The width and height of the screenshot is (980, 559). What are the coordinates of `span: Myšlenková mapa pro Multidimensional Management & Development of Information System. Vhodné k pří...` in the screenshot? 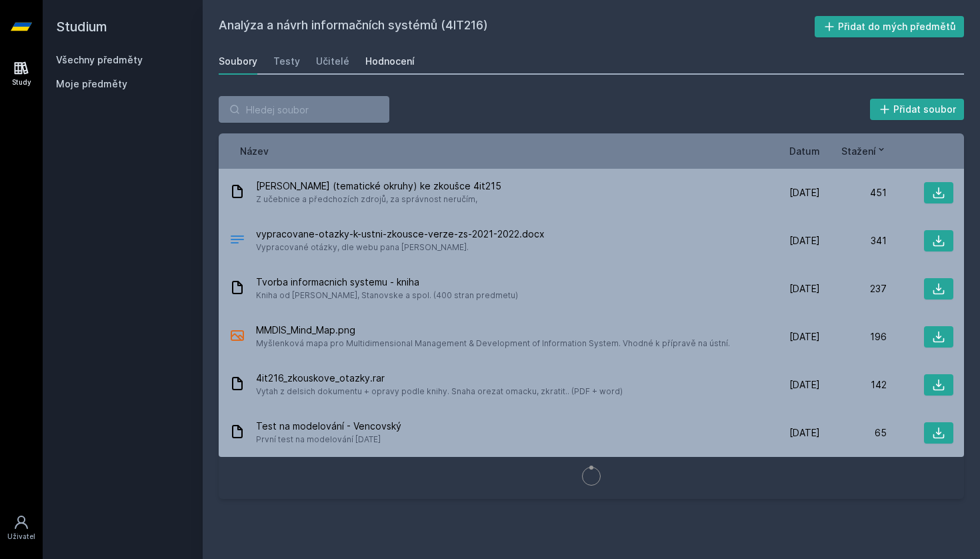 It's located at (493, 344).